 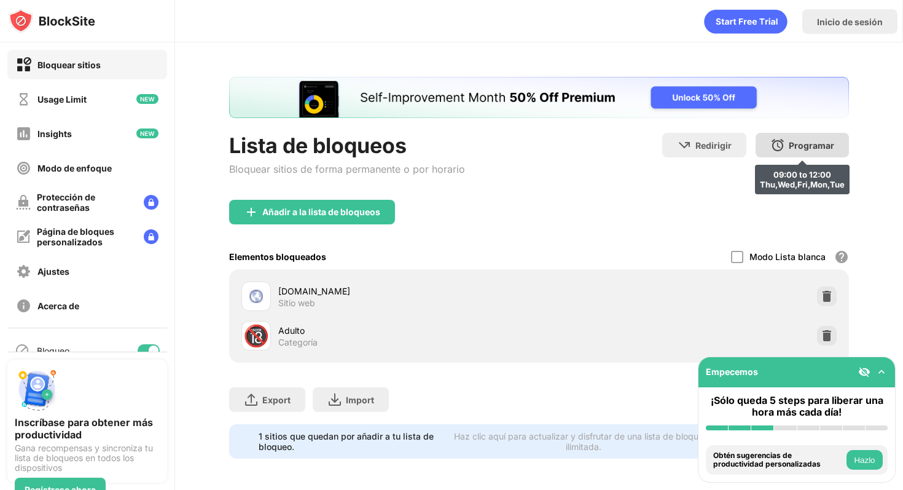 I want to click on img: eye-not-visible.svg, so click(x=864, y=372).